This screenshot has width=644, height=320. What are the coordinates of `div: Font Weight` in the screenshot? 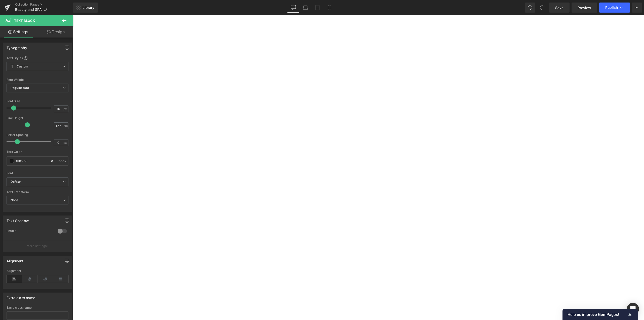 It's located at (38, 80).